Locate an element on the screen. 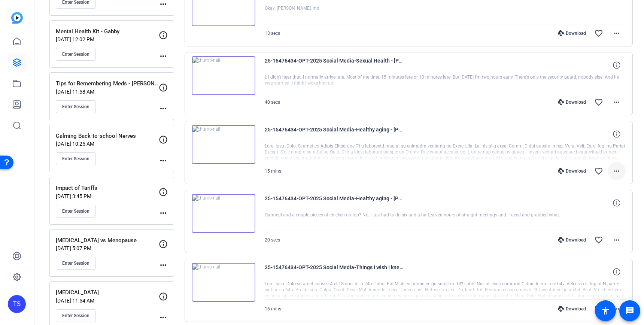 This screenshot has width=644, height=325. mat-icon: message is located at coordinates (630, 311).